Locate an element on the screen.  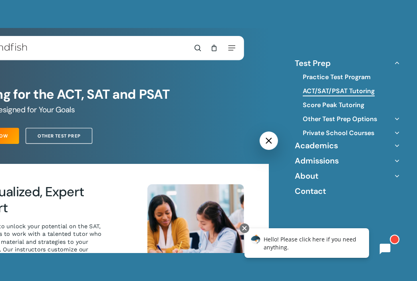
a: Academics is located at coordinates (317, 146).